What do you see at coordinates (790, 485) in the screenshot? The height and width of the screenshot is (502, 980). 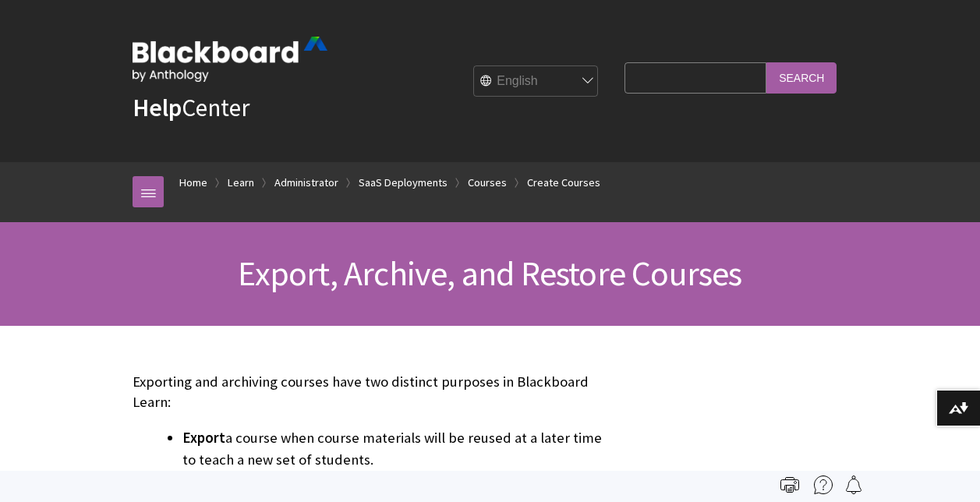 I see `img: Print` at bounding box center [790, 485].